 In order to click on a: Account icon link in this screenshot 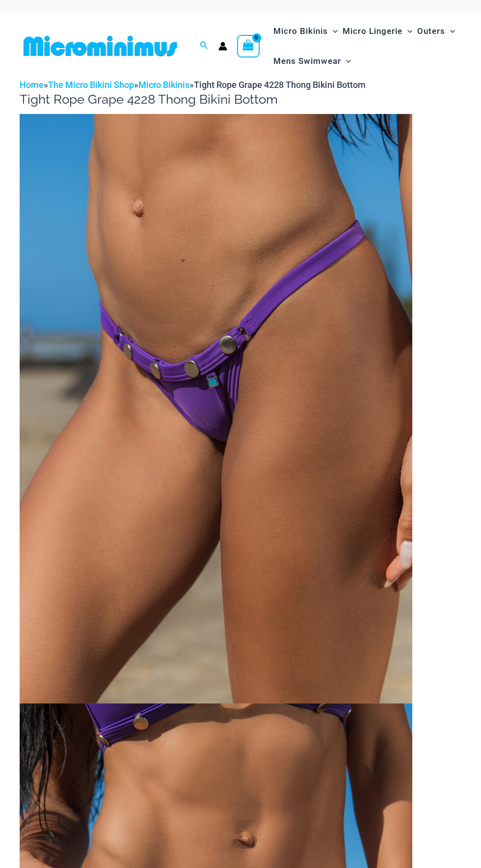, I will do `click(223, 46)`.